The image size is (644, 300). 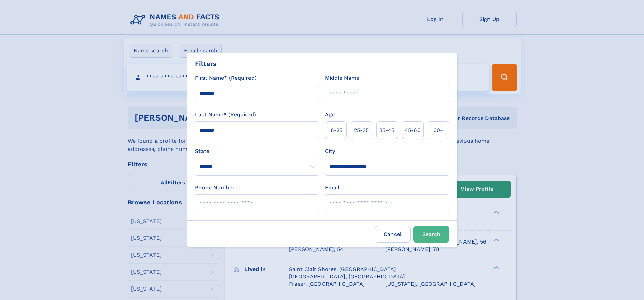 I want to click on span: 25‑35, so click(x=361, y=130).